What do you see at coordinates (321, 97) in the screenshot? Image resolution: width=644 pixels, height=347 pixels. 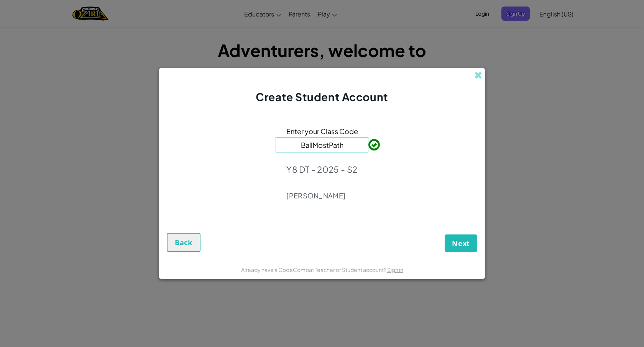 I see `span: Create Student Account` at bounding box center [321, 97].